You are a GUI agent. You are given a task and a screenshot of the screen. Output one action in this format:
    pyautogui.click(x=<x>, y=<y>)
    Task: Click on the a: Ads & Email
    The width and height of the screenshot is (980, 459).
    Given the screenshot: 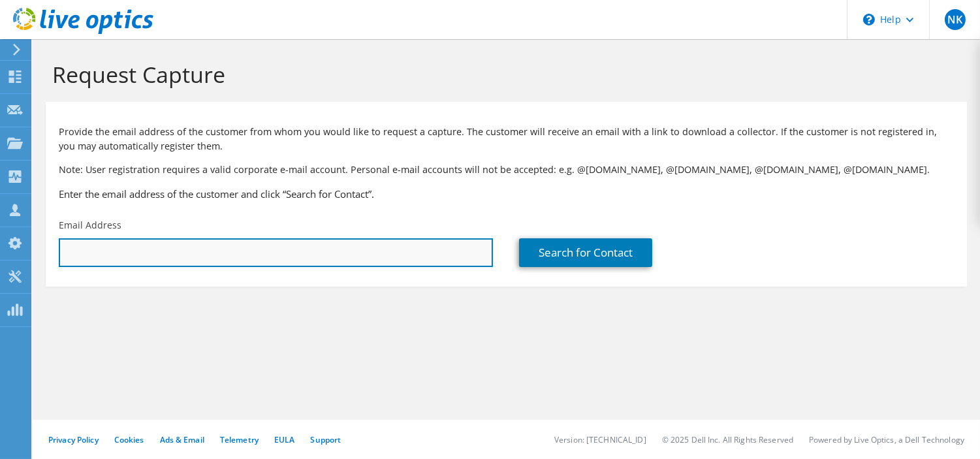 What is the action you would take?
    pyautogui.click(x=182, y=439)
    